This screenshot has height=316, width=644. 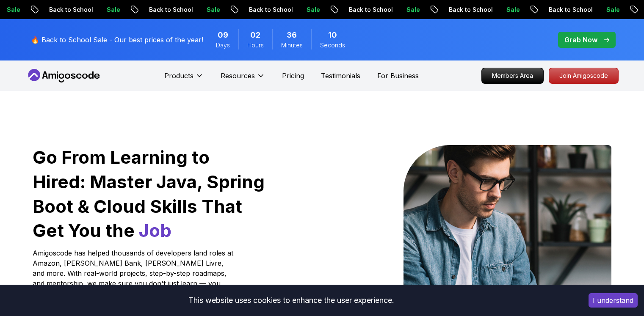 What do you see at coordinates (243, 79) in the screenshot?
I see `button: Resources` at bounding box center [243, 79].